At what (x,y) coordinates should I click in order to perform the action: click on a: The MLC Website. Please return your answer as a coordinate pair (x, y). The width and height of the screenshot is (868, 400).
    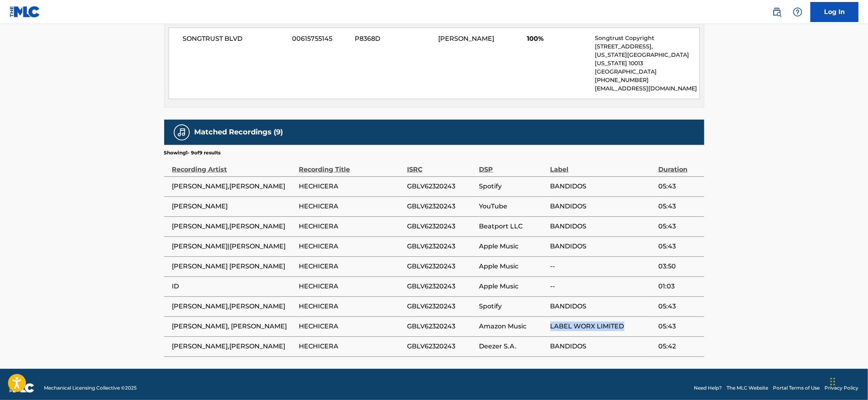
    Looking at the image, I should click on (748, 388).